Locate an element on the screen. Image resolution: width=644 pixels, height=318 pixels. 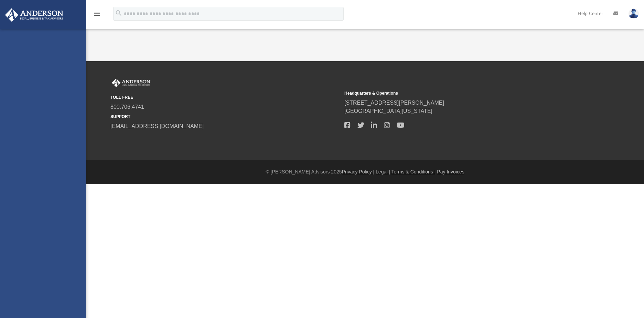
a: Legal | is located at coordinates (383, 172).